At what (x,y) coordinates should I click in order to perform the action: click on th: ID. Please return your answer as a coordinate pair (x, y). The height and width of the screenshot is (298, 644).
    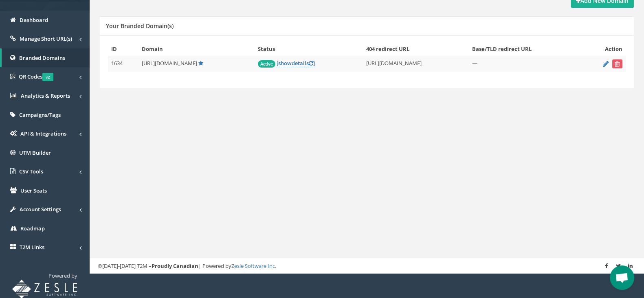
    Looking at the image, I should click on (123, 49).